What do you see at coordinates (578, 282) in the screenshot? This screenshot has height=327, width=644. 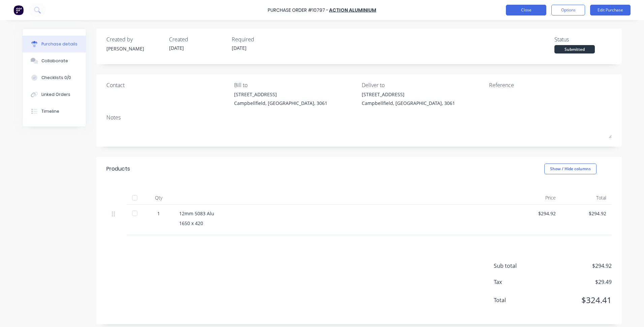 I see `span: $29.49` at bounding box center [578, 282].